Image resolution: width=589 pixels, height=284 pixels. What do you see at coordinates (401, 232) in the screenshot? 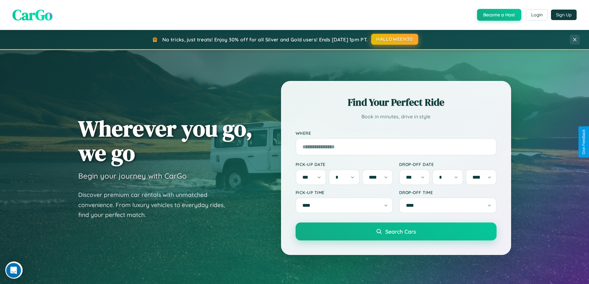
I see `span: Search Cars` at bounding box center [401, 232].